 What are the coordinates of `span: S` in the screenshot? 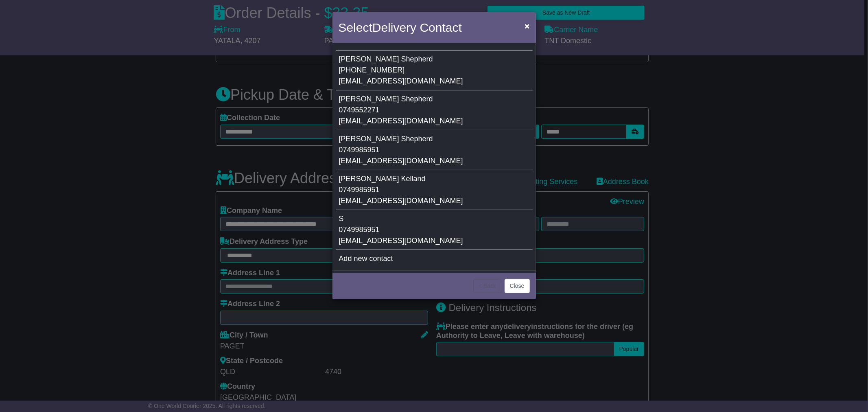 It's located at (341, 218).